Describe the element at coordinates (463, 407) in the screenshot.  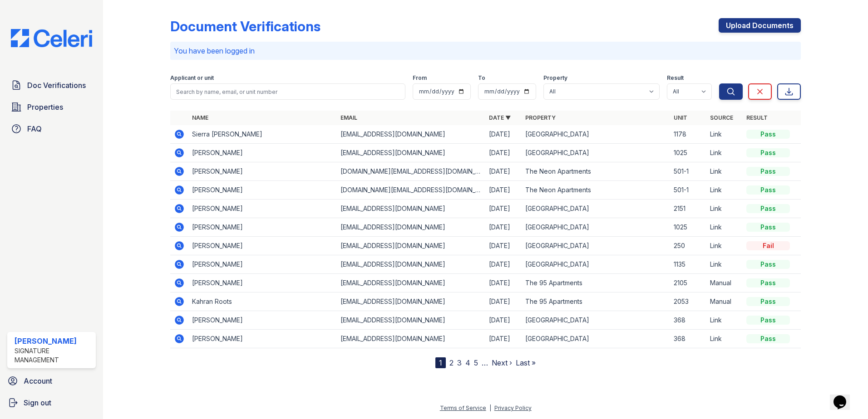
I see `a: Terms of Service` at that location.